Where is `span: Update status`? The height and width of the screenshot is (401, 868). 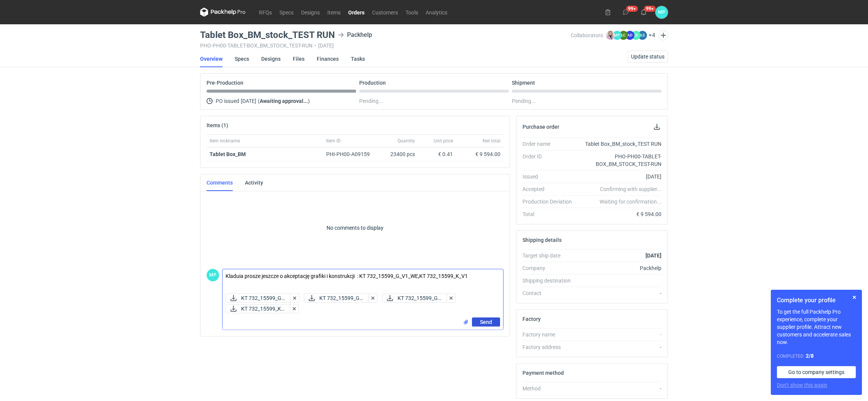 span: Update status is located at coordinates (647, 57).